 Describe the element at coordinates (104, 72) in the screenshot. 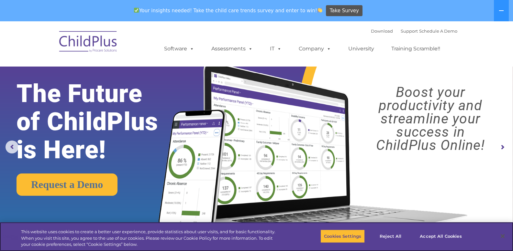

I see `span: Phone number` at that location.